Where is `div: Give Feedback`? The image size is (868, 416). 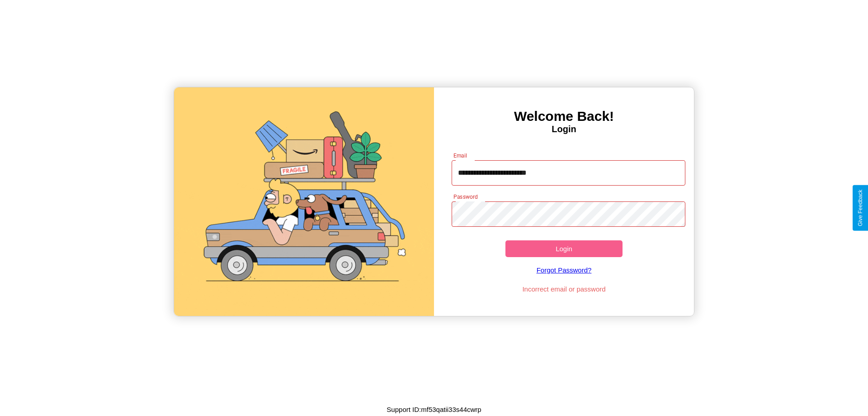
div: Give Feedback is located at coordinates (860, 208).